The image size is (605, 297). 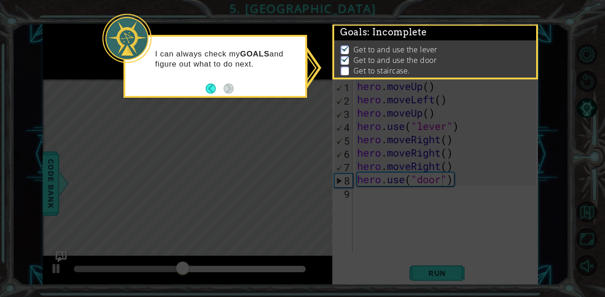 What do you see at coordinates (382, 71) in the screenshot?
I see `p: Get to staircase.` at bounding box center [382, 71].